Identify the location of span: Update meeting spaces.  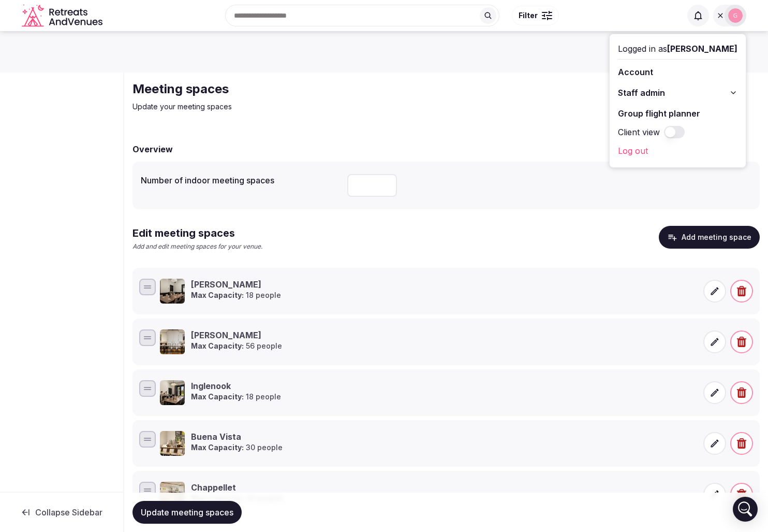
(187, 512).